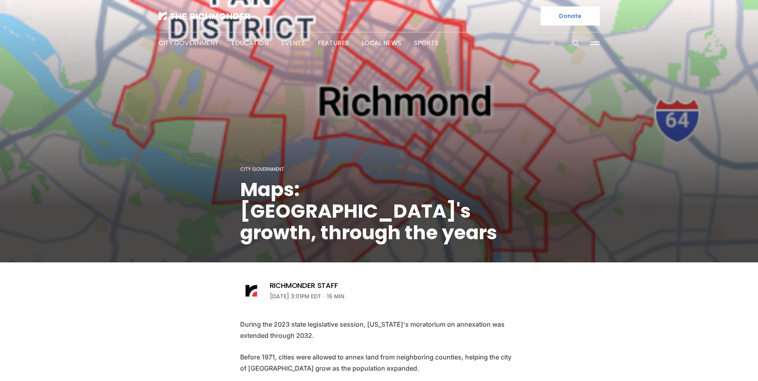  Describe the element at coordinates (333, 43) in the screenshot. I see `a: Features` at that location.